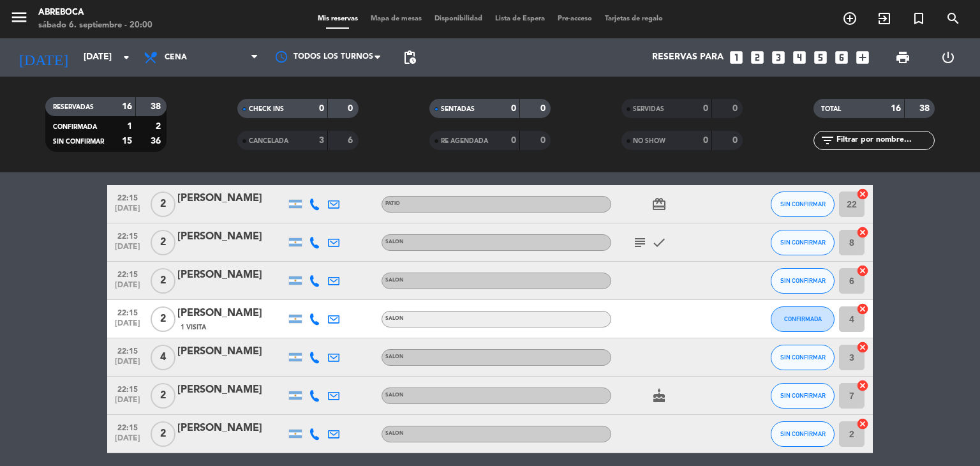  Describe the element at coordinates (633, 18) in the screenshot. I see `span: Tarjetas de regalo` at that location.